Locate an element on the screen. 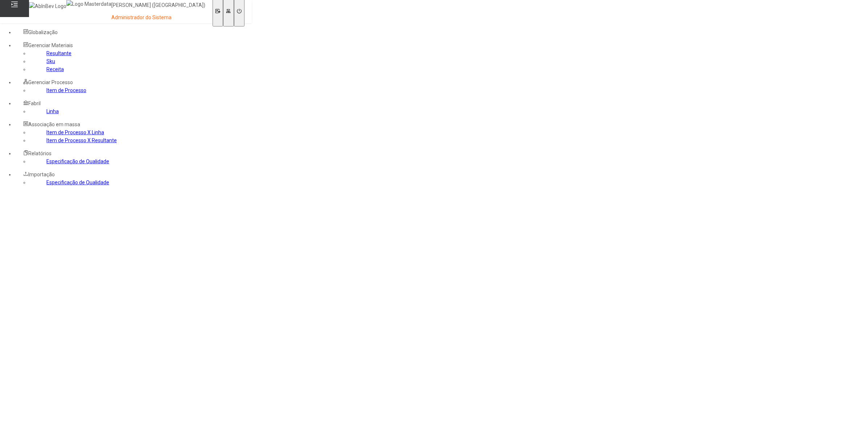  img: AbInBev Logo is located at coordinates (48, 6).